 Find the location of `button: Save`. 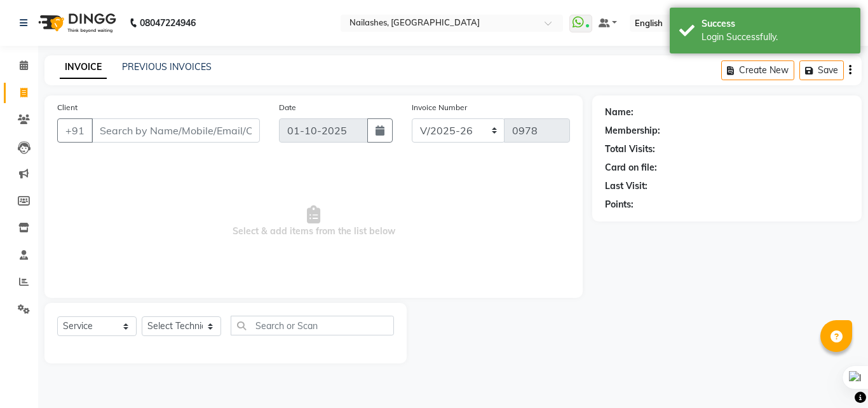

button: Save is located at coordinates (822, 70).